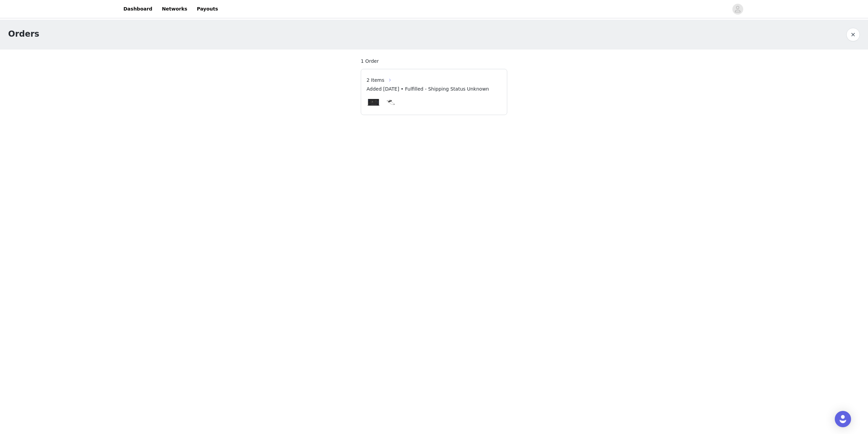 The height and width of the screenshot is (434, 868). What do you see at coordinates (738, 9) in the screenshot?
I see `div: avatar` at bounding box center [738, 9].